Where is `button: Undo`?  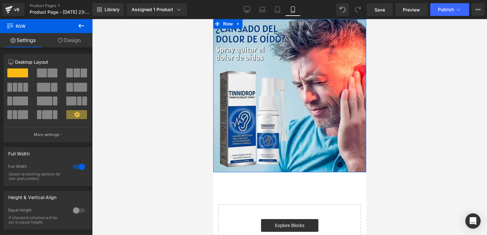 button: Undo is located at coordinates (343, 10).